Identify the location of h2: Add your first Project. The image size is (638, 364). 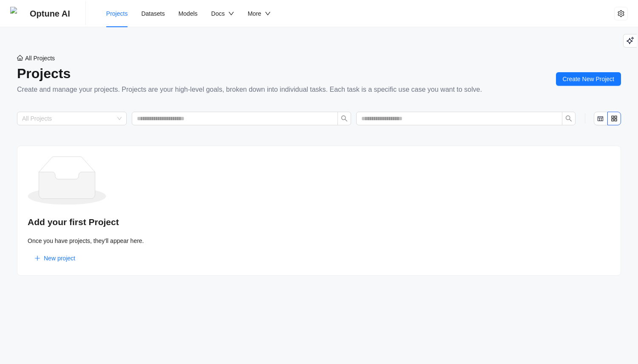
(319, 222).